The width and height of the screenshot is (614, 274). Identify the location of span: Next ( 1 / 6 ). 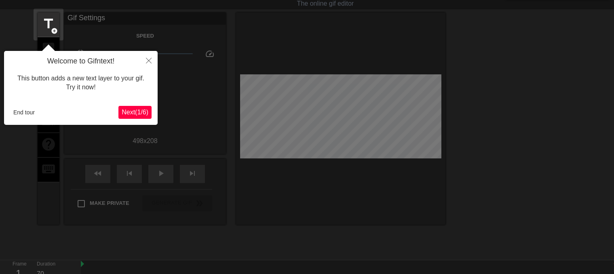
(135, 112).